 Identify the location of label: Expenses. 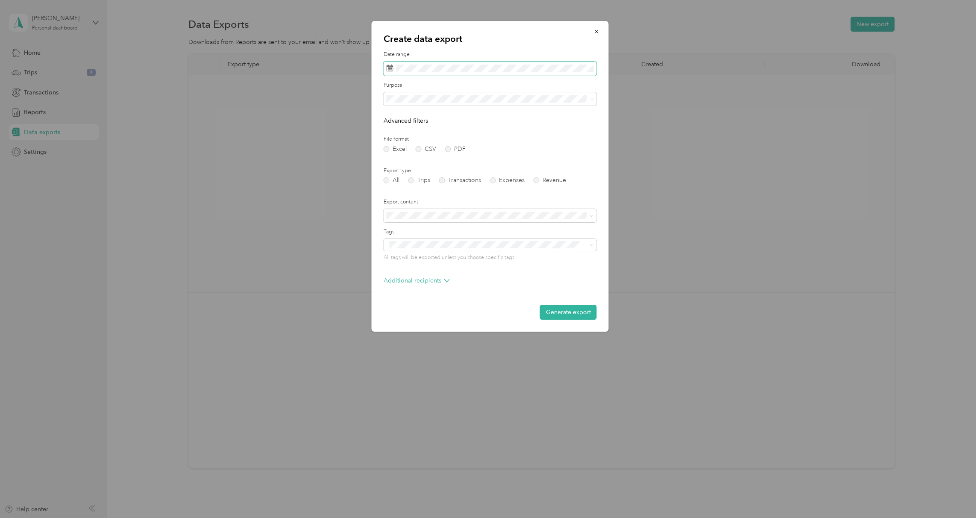
(507, 180).